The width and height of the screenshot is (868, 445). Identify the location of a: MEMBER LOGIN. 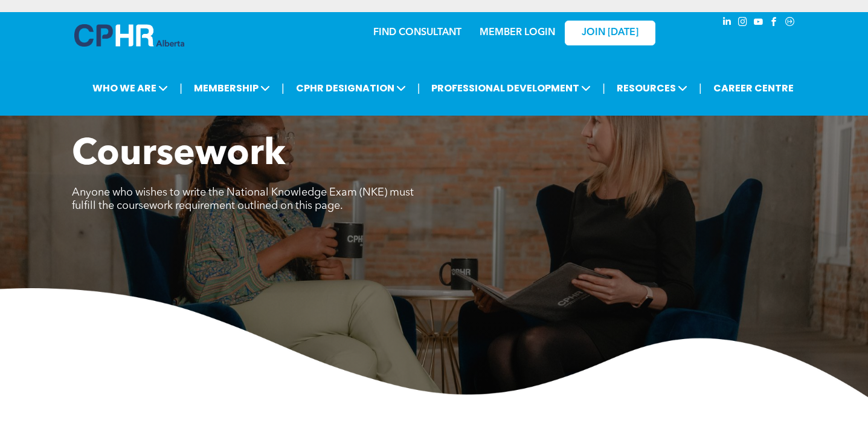
(517, 32).